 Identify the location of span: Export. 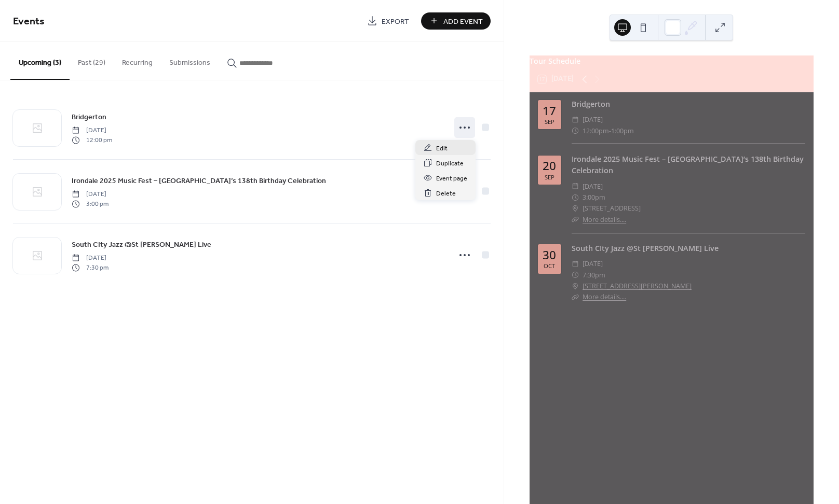
(395, 21).